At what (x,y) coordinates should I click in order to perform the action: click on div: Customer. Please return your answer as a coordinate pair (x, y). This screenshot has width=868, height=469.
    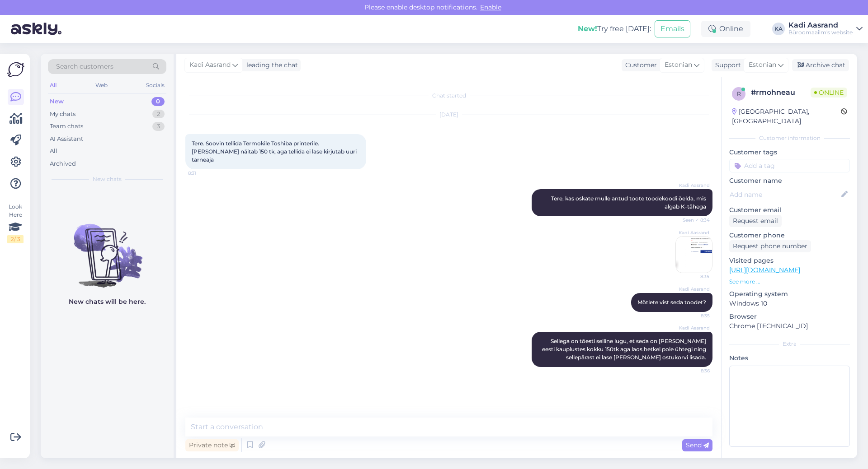
    Looking at the image, I should click on (639, 65).